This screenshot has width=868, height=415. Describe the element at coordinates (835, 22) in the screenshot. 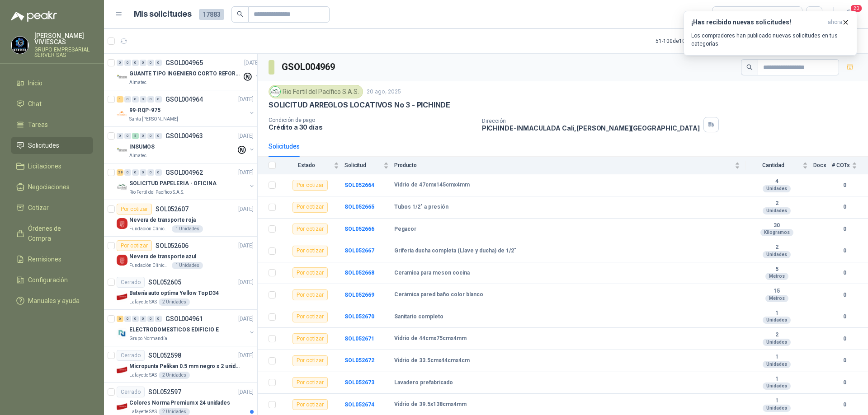

I see `span: ahora` at that location.